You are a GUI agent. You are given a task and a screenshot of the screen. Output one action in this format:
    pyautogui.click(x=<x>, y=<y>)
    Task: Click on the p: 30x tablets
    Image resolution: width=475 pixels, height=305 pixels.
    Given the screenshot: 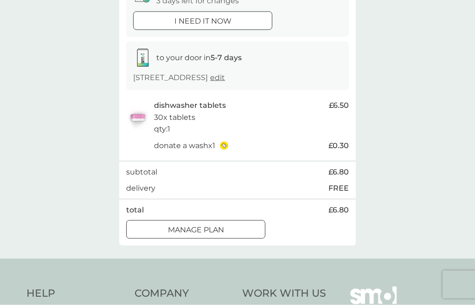 What is the action you would take?
    pyautogui.click(x=174, y=118)
    